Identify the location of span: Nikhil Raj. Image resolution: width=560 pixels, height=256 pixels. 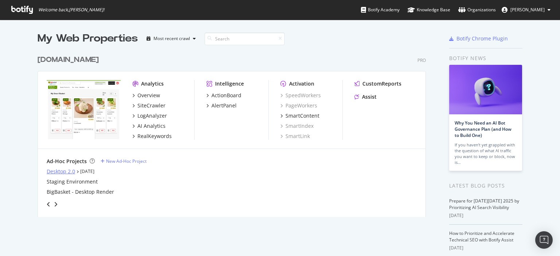
(527, 9).